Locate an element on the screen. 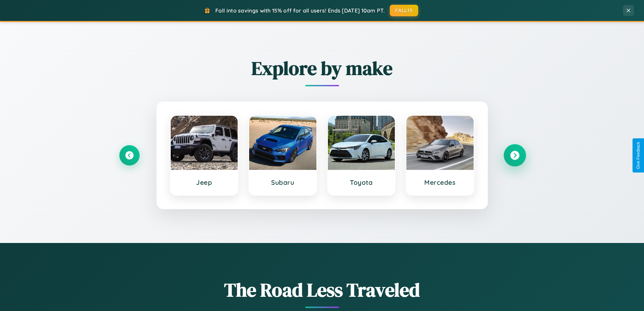 This screenshot has width=644, height=311. h3: Toyota is located at coordinates (362, 182).